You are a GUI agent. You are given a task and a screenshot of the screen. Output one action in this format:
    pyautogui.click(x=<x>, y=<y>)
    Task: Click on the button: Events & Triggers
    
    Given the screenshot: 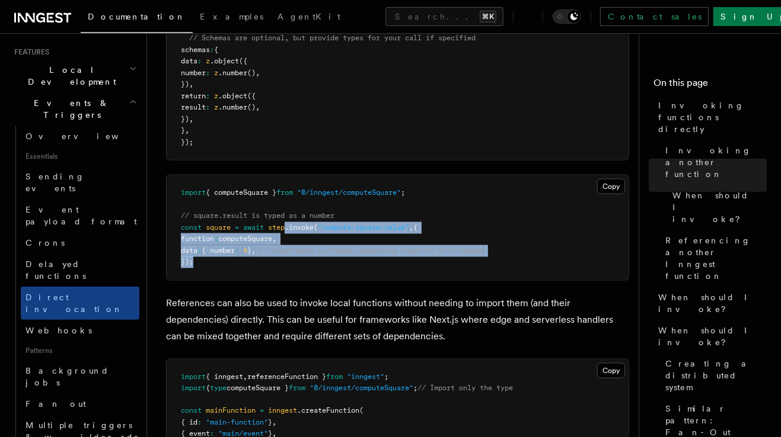 What is the action you would take?
    pyautogui.click(x=74, y=109)
    